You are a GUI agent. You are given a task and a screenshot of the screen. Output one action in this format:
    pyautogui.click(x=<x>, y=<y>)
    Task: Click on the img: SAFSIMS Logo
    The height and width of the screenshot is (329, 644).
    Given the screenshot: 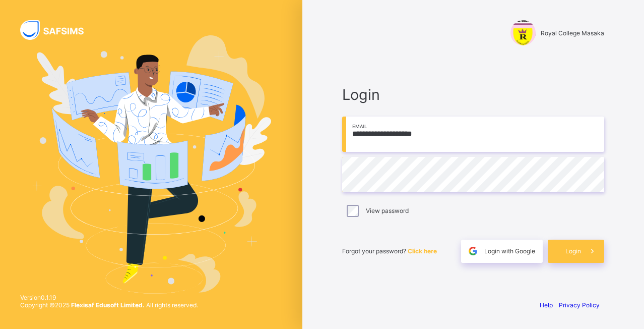 What is the action you would take?
    pyautogui.click(x=58, y=30)
    